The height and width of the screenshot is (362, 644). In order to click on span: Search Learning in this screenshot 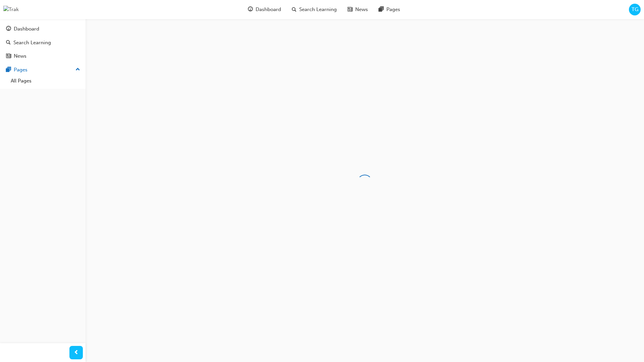, I will do `click(318, 10)`.